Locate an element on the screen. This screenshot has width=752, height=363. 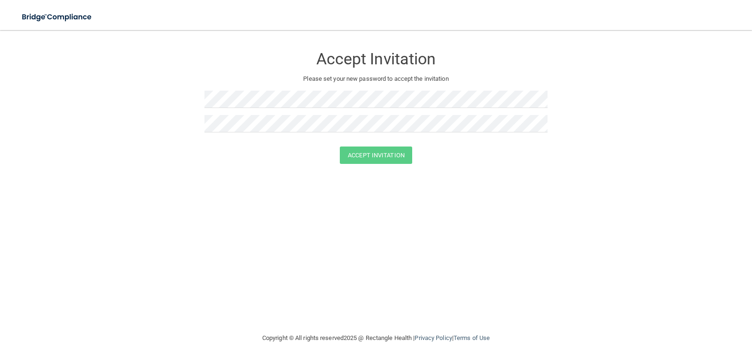
img: bridge_compliance_login_screen.278c3ca4.svg is located at coordinates (57, 17).